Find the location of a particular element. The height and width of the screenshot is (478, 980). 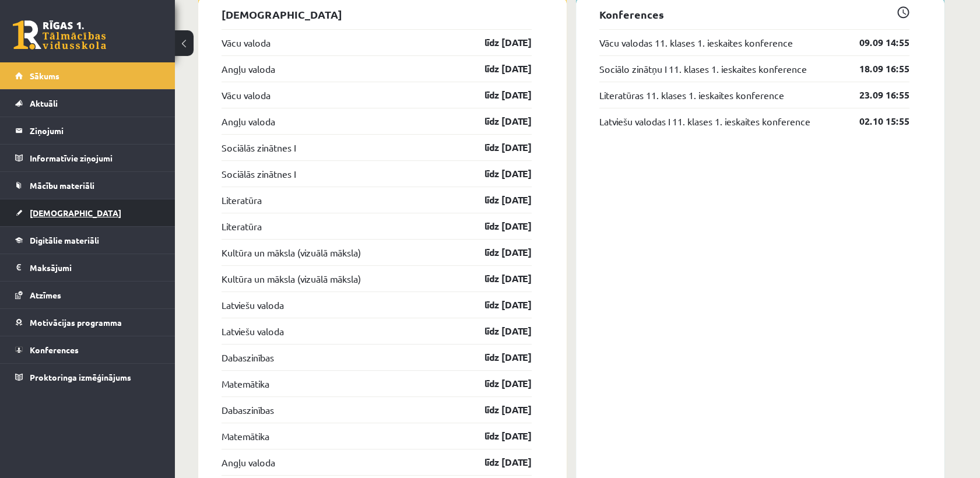

span: Aktuāli is located at coordinates (44, 103).